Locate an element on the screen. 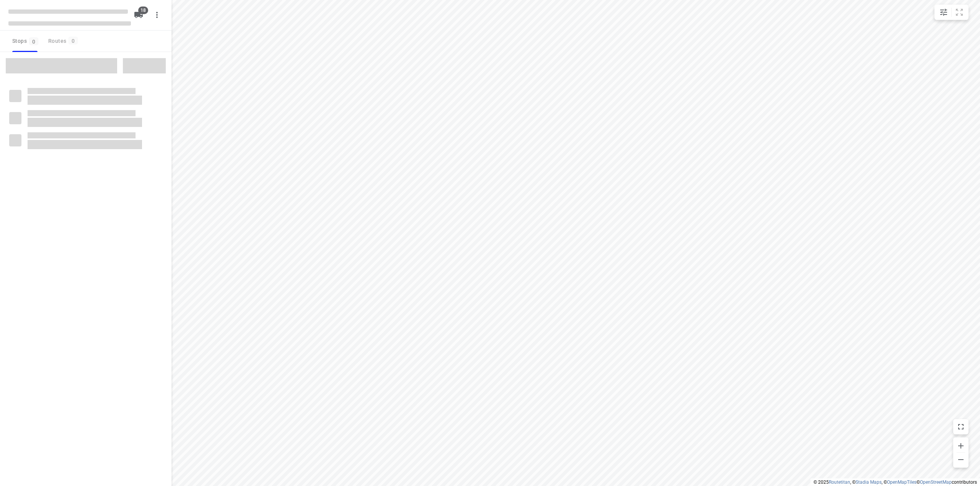  a: OpenMapTiles is located at coordinates (901, 482).